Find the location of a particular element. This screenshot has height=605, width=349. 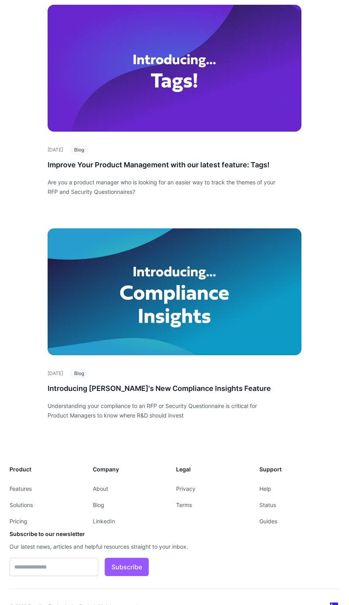

a: Solutions is located at coordinates (21, 504).